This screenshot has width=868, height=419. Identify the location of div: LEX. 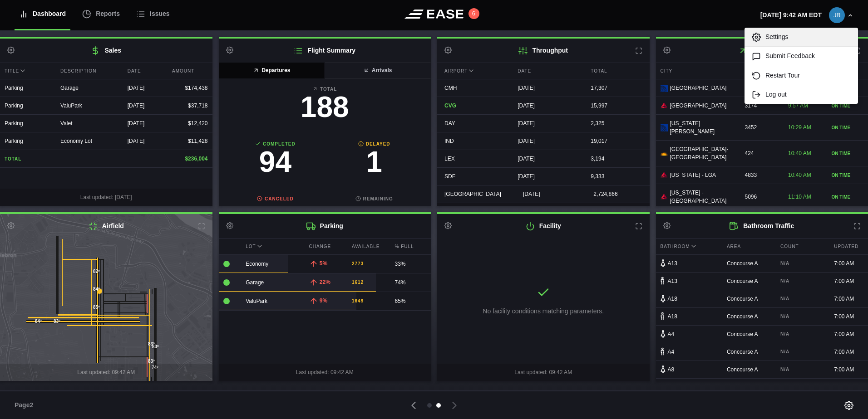
(470, 159).